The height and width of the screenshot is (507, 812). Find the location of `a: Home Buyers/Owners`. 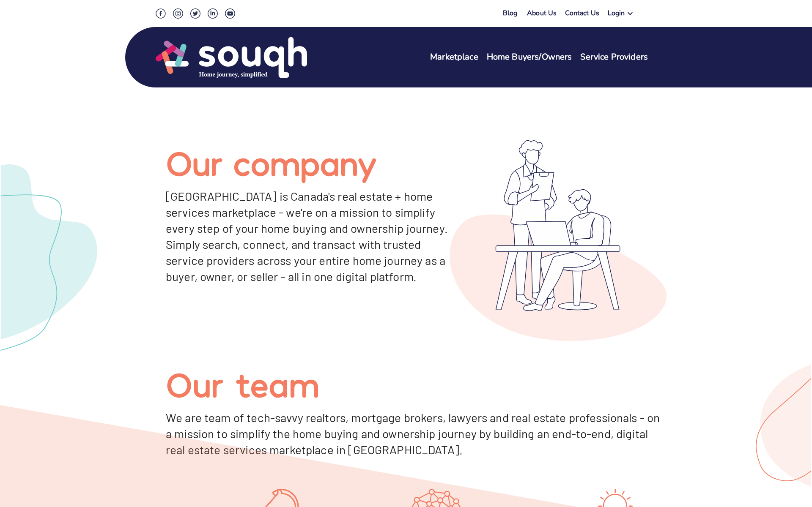

a: Home Buyers/Owners is located at coordinates (530, 57).